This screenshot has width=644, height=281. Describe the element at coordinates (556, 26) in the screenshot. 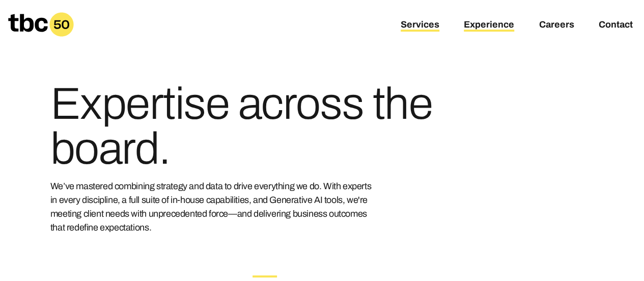

I see `a: Careers` at that location.